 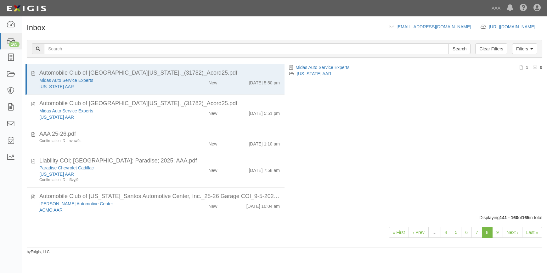 What do you see at coordinates (38, 252) in the screenshot?
I see `small: by` at bounding box center [38, 252].